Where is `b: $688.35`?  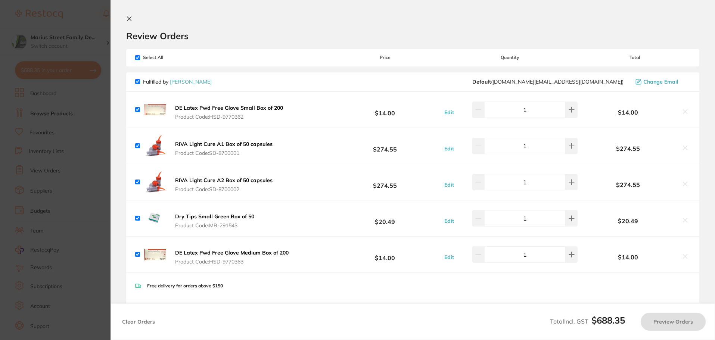
b: $688.35 is located at coordinates (608, 320).